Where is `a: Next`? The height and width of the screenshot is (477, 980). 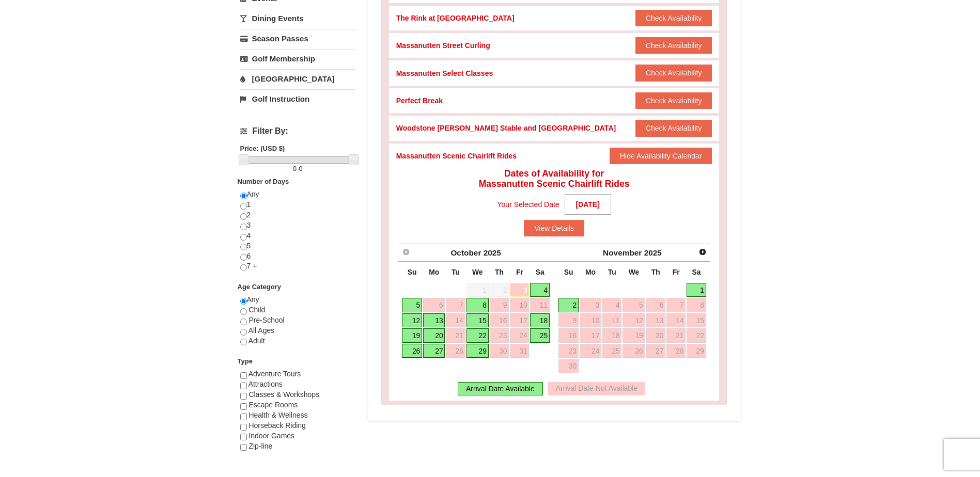 a: Next is located at coordinates (703, 253).